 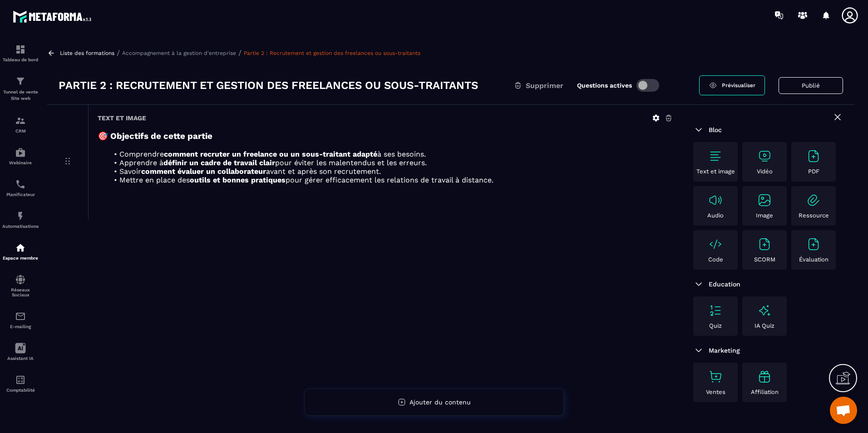 I want to click on p: SCORM, so click(x=765, y=259).